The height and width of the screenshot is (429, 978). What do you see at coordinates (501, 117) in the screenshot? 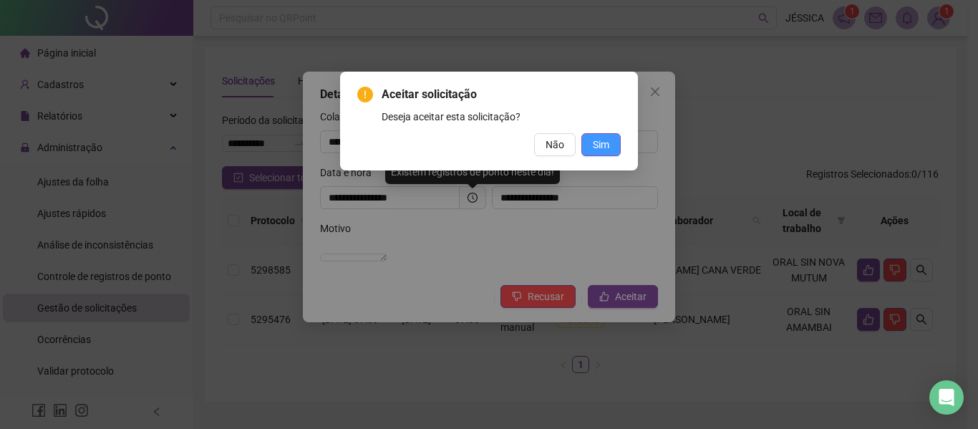
I see `div: Deseja aceitar esta solicitação?` at bounding box center [501, 117].